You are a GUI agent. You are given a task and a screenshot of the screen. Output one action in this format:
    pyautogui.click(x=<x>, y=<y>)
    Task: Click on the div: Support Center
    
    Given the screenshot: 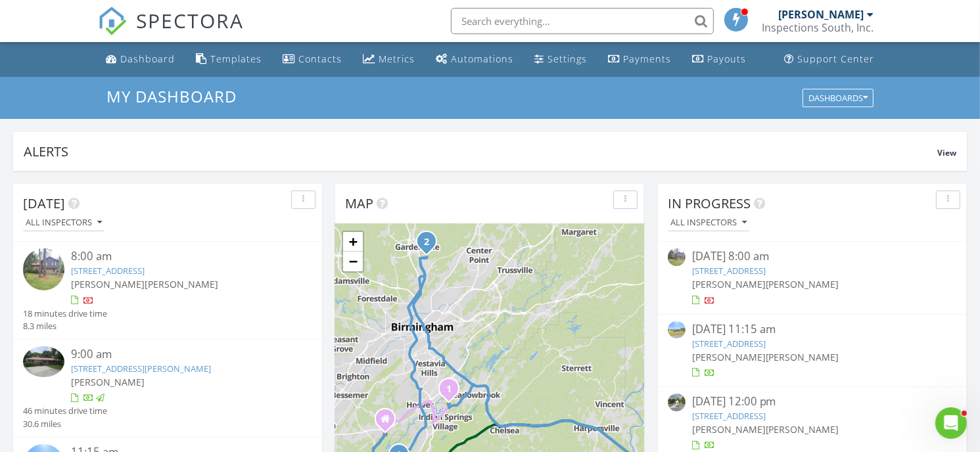 What is the action you would take?
    pyautogui.click(x=835, y=59)
    